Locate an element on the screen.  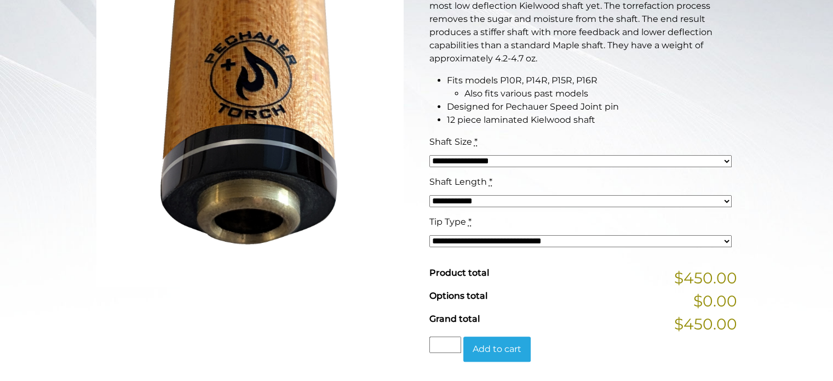
span: Shaft Length is located at coordinates (458, 181).